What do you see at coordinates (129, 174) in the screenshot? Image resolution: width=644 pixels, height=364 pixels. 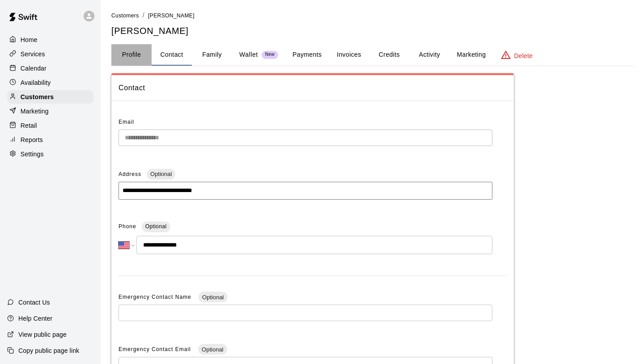 I see `span: Address` at bounding box center [129, 174].